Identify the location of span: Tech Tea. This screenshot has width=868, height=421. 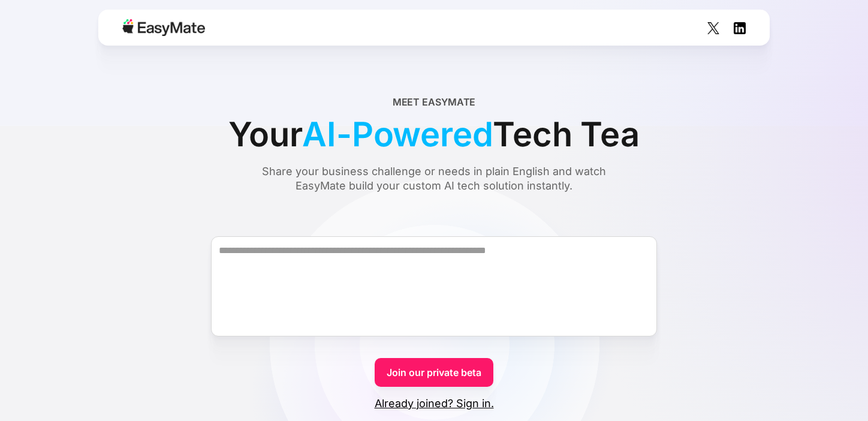
(566, 135).